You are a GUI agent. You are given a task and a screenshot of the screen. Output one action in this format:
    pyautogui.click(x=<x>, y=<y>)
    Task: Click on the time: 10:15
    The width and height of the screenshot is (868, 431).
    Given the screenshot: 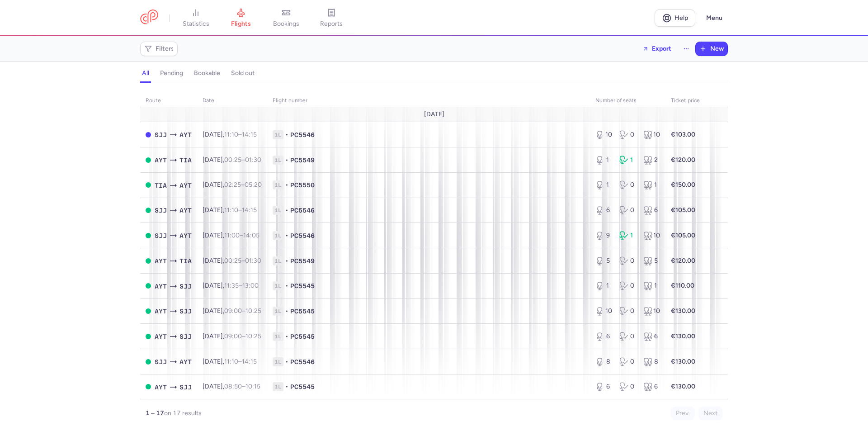 What is the action you would take?
    pyautogui.click(x=253, y=386)
    